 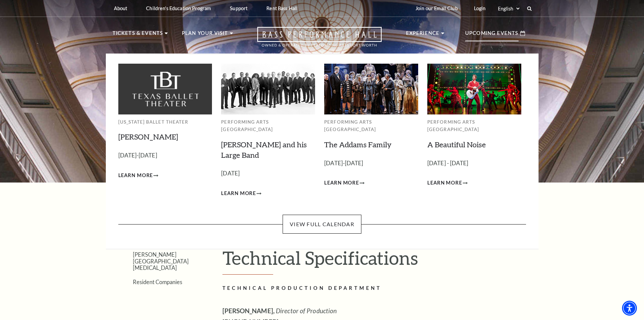 I want to click on a: Resident Companies, so click(x=158, y=281).